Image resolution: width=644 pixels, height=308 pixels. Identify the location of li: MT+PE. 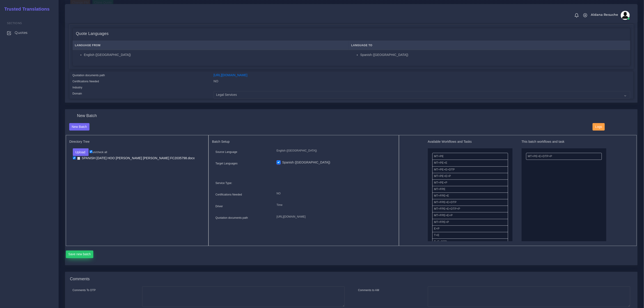
(470, 156).